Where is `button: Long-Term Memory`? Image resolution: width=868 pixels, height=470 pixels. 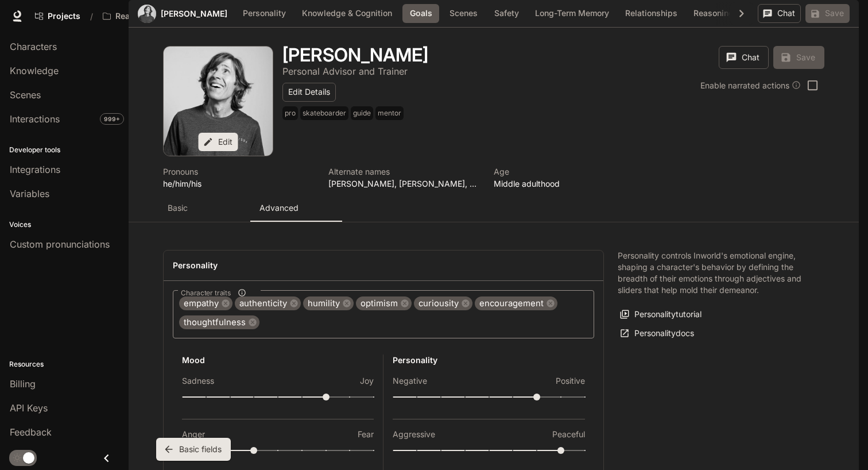 button: Long-Term Memory is located at coordinates (572, 13).